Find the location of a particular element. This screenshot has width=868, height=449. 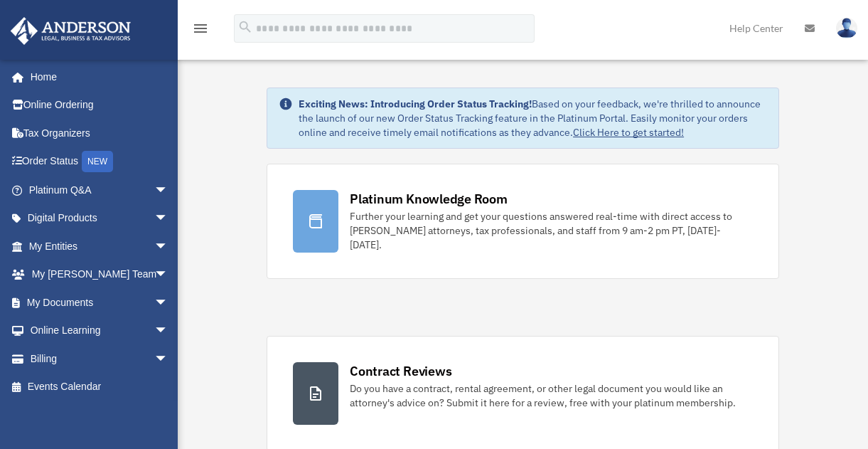

div: Further your learning and get your questions answered real-time with direct access to [PERSON_NAM... is located at coordinates (551, 230).